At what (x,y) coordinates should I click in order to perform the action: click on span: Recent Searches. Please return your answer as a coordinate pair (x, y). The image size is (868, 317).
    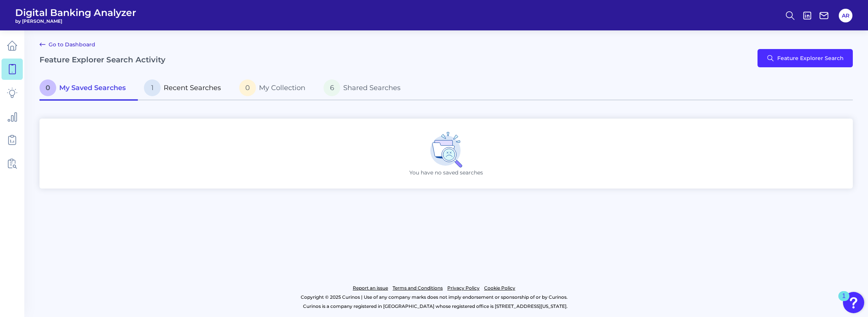
    Looking at the image, I should click on (192, 88).